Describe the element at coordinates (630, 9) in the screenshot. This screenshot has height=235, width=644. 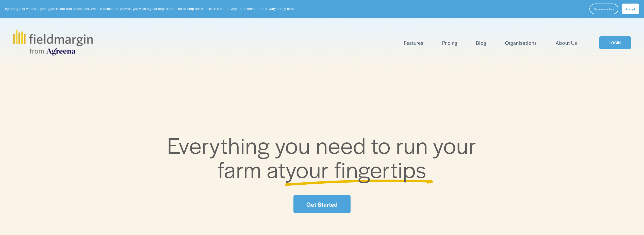
I see `button: Accept` at that location.